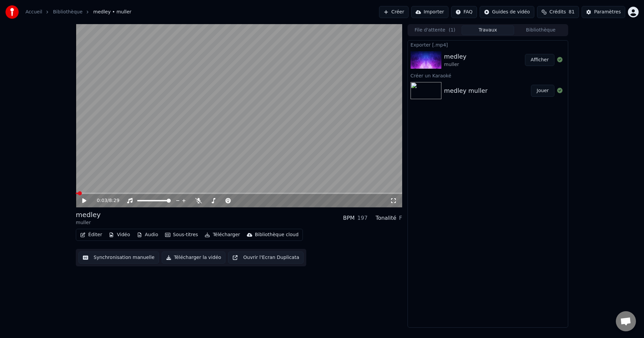 The width and height of the screenshot is (644, 338). What do you see at coordinates (386, 218) in the screenshot?
I see `div: Tonalité` at bounding box center [386, 218].